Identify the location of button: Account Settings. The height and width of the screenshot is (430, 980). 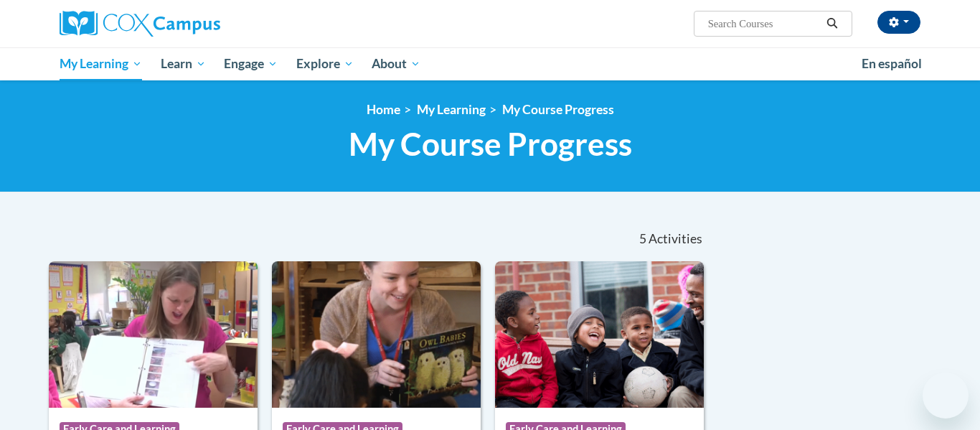
(899, 22).